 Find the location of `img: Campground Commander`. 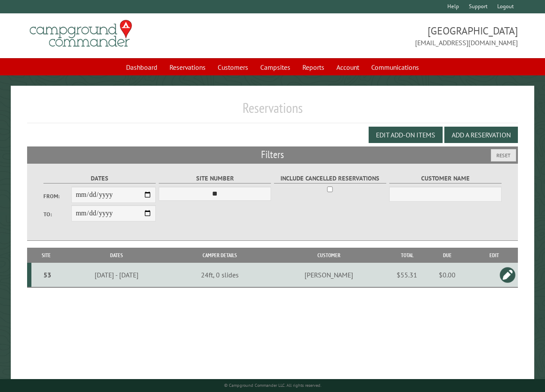

img: Campground Commander is located at coordinates (81, 33).